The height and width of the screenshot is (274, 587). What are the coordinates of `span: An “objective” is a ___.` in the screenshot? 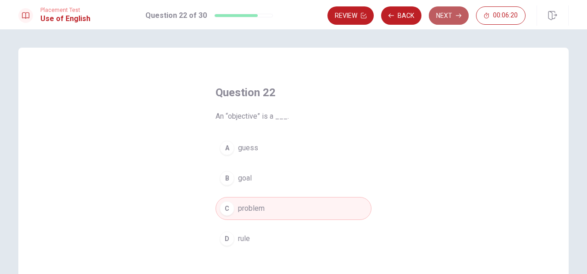 It's located at (294, 117).